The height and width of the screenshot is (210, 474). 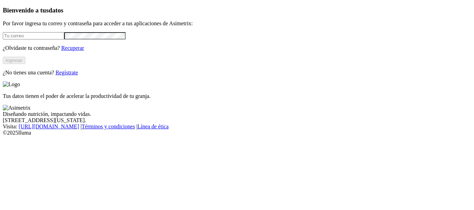 What do you see at coordinates (237, 114) in the screenshot?
I see `div: Diseñando nutrición, impactando vidas.` at bounding box center [237, 114].